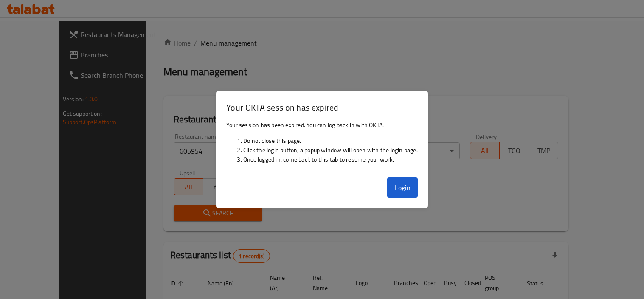 The height and width of the screenshot is (299, 644). Describe the element at coordinates (330, 150) in the screenshot. I see `li: Click the login button, a popup window will open with the login page.` at that location.